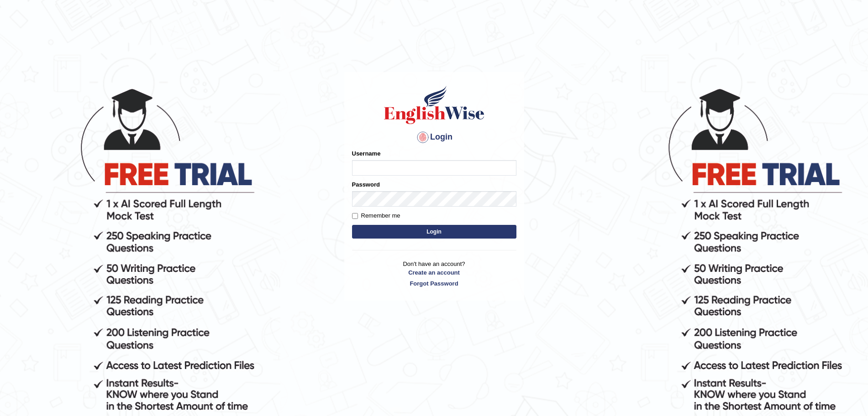 This screenshot has width=868, height=416. Describe the element at coordinates (376, 216) in the screenshot. I see `label: Remember me` at that location.